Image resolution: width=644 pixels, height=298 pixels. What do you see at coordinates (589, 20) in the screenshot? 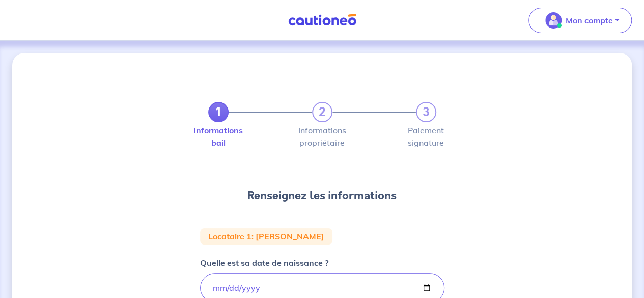
I see `p: Mon compte` at bounding box center [589, 20].